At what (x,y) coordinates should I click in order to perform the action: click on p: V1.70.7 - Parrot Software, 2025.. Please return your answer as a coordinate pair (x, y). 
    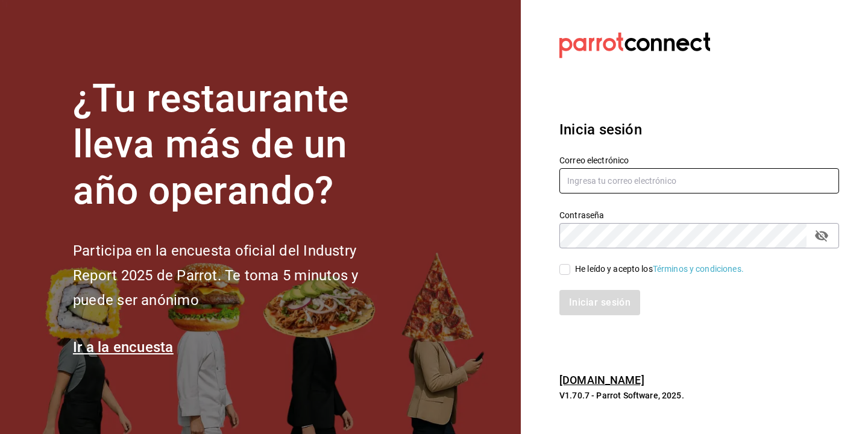
    Looking at the image, I should click on (699, 395).